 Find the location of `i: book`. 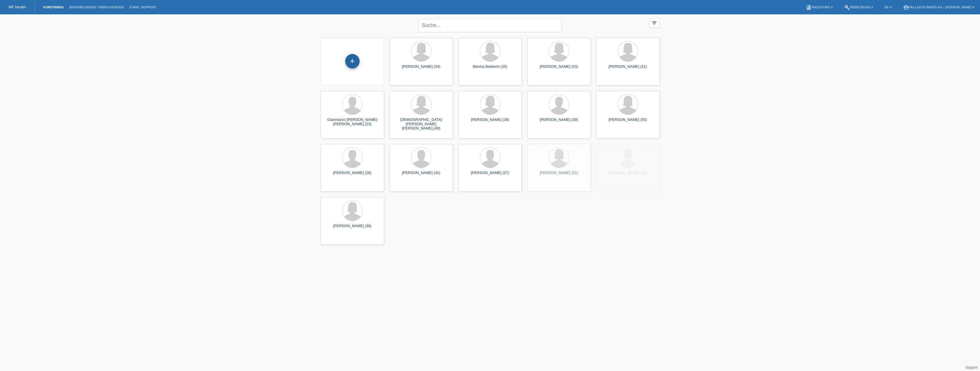

i: book is located at coordinates (809, 7).